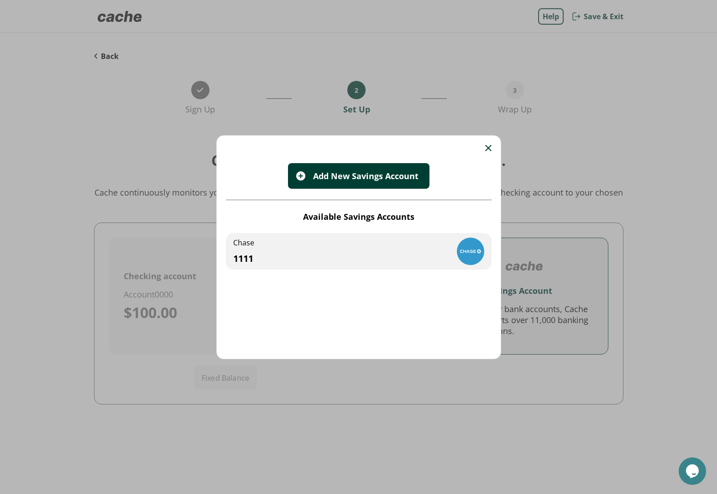  Describe the element at coordinates (359, 176) in the screenshot. I see `button: plus iconAdd New Savings Account` at that location.